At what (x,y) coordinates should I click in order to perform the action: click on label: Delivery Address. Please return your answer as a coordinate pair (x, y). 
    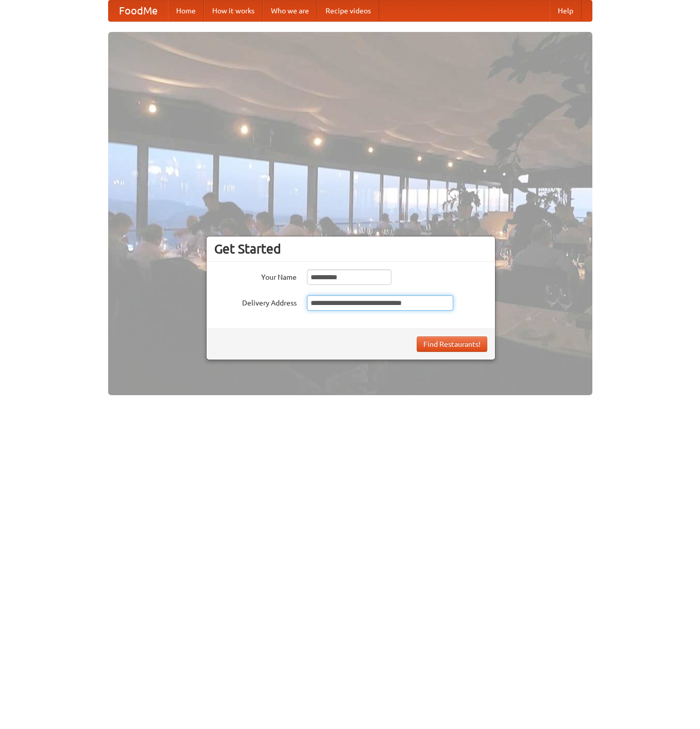
    Looking at the image, I should click on (255, 301).